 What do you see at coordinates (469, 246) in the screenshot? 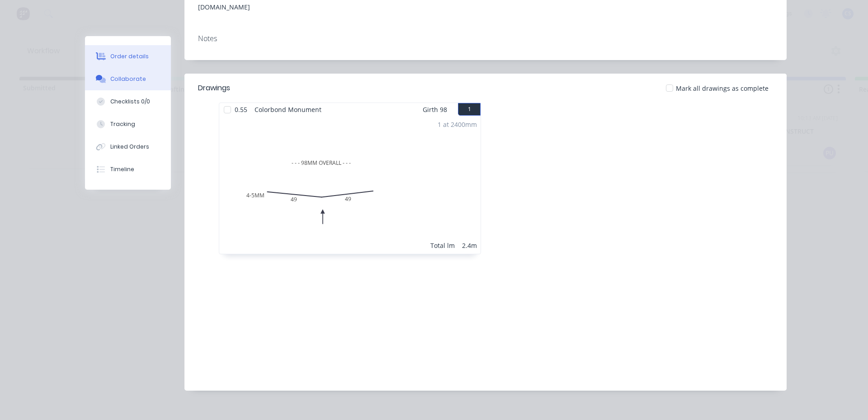
I see `div: 2.4m` at bounding box center [469, 246].